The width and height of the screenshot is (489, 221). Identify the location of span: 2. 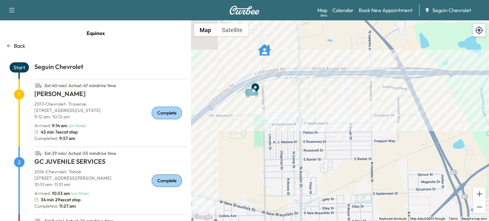
(19, 162).